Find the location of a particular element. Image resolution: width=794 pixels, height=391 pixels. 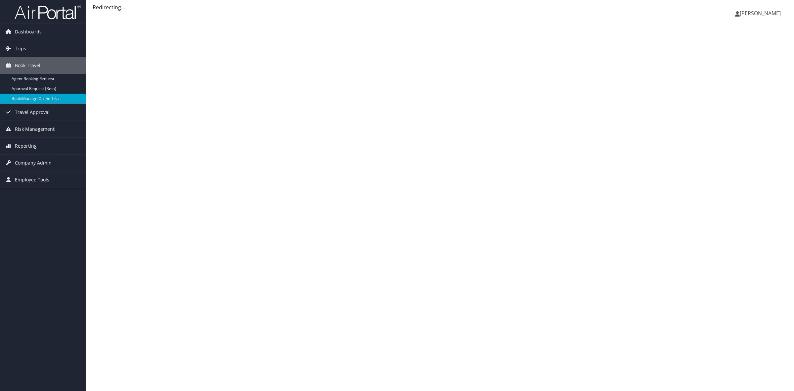

span: Employee Tools is located at coordinates (32, 180).